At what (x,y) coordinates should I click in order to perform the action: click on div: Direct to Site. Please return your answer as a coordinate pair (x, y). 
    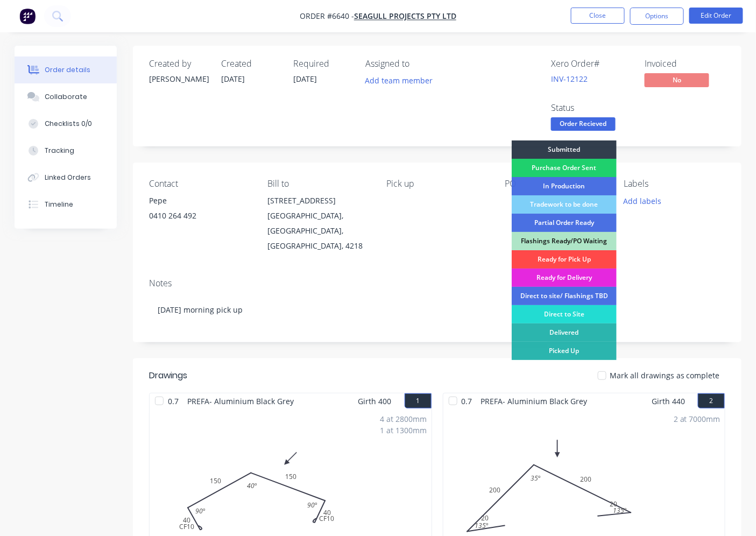
    Looking at the image, I should click on (564, 315).